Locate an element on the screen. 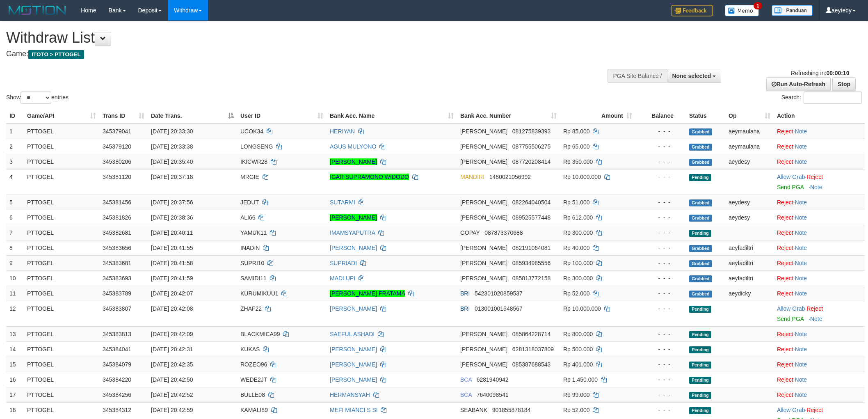 This screenshot has height=419, width=868. span: 345383656 is located at coordinates (117, 248).